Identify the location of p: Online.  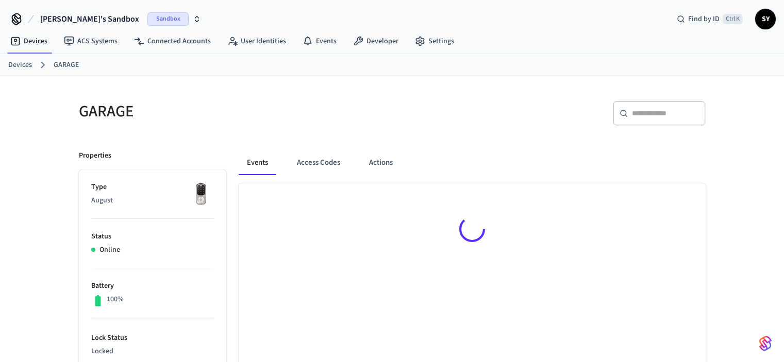
(110, 250).